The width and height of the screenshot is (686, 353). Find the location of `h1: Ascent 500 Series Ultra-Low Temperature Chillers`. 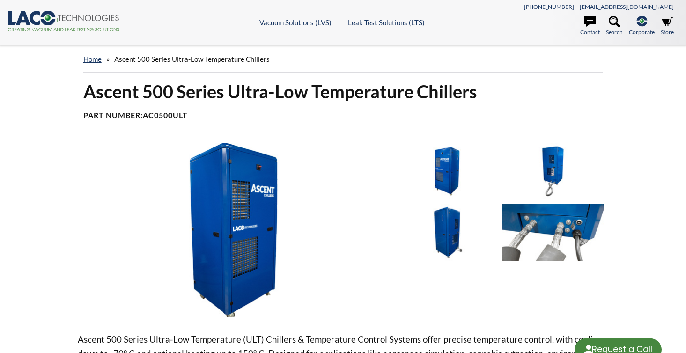

h1: Ascent 500 Series Ultra-Low Temperature Chillers is located at coordinates (343, 91).